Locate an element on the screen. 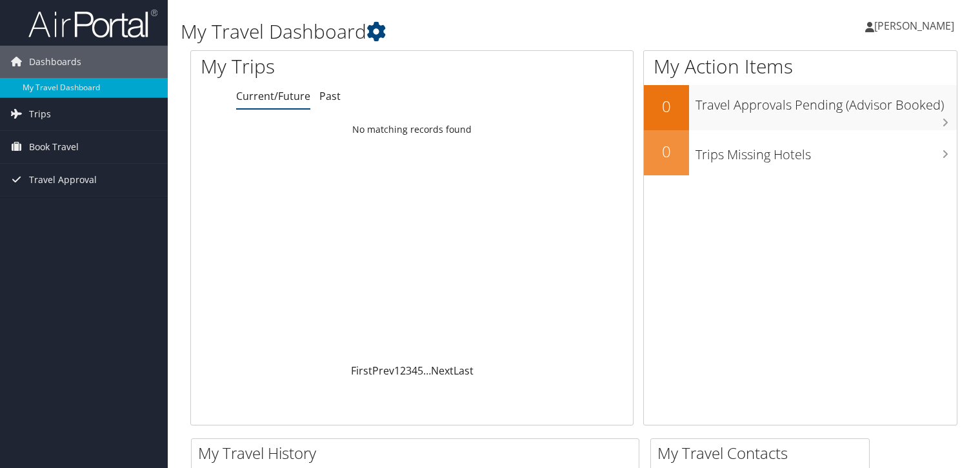 This screenshot has height=468, width=980. a: 5 is located at coordinates (420, 371).